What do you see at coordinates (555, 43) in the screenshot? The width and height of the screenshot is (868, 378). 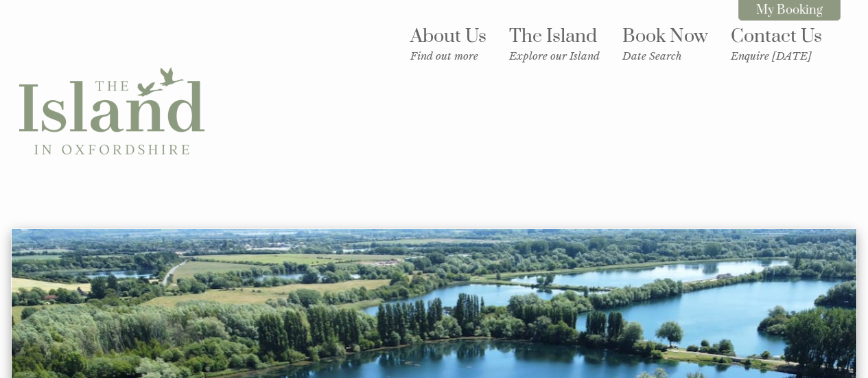 I see `a: The IslandExplore our Island` at bounding box center [555, 43].